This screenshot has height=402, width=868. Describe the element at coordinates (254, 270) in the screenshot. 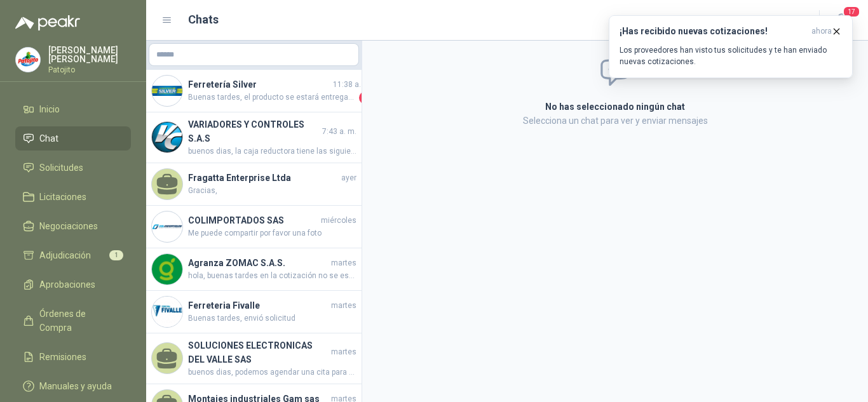

I see `a: Company LogoAgranza ZOMAC S.A.S.marteshola, buenas tardes en la cotización no se especifica que t...` at that location.